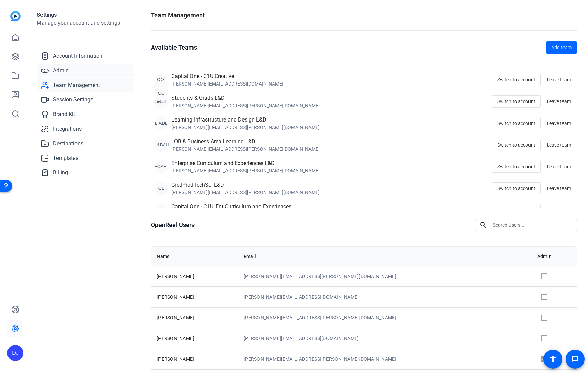 This screenshot has height=372, width=588. What do you see at coordinates (15, 16) in the screenshot?
I see `img: blue-gradient.svg` at bounding box center [15, 16].